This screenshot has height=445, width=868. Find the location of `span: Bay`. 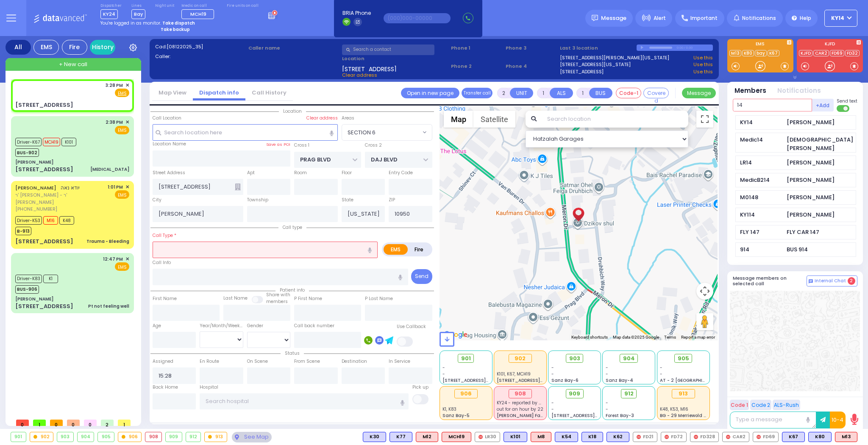

span: Bay is located at coordinates (138, 14).